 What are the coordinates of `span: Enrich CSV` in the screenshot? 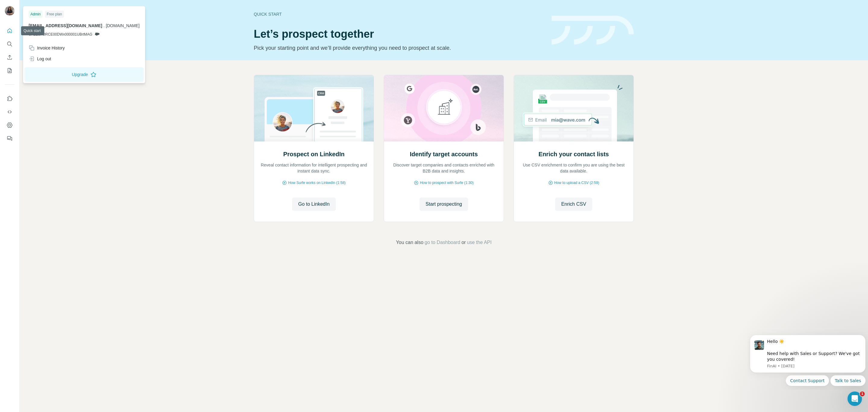 It's located at (574, 204).